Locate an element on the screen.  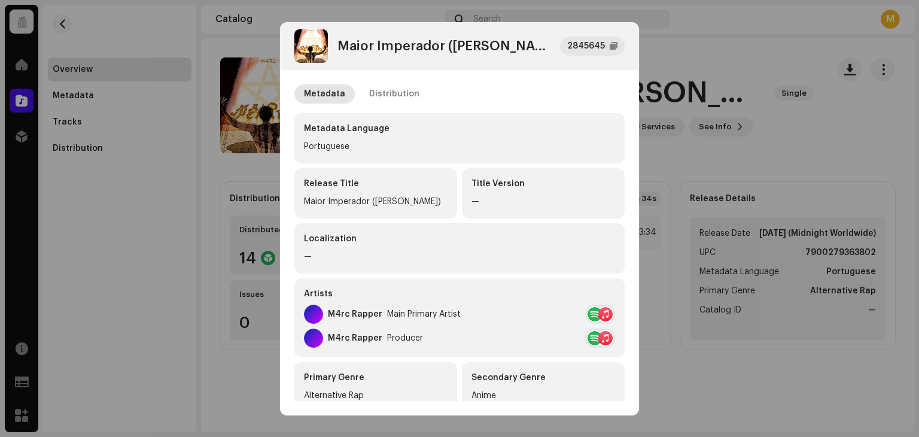
div: Anime is located at coordinates (543, 396).